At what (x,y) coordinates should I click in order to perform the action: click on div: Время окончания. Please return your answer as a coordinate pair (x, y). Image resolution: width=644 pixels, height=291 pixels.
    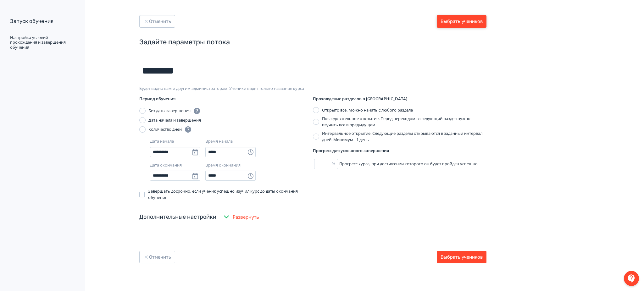
    Looking at the image, I should click on (223, 166).